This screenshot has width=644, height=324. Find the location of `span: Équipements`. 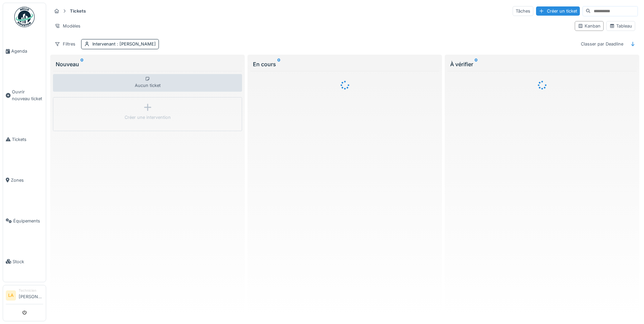

span: Équipements is located at coordinates (28, 221).